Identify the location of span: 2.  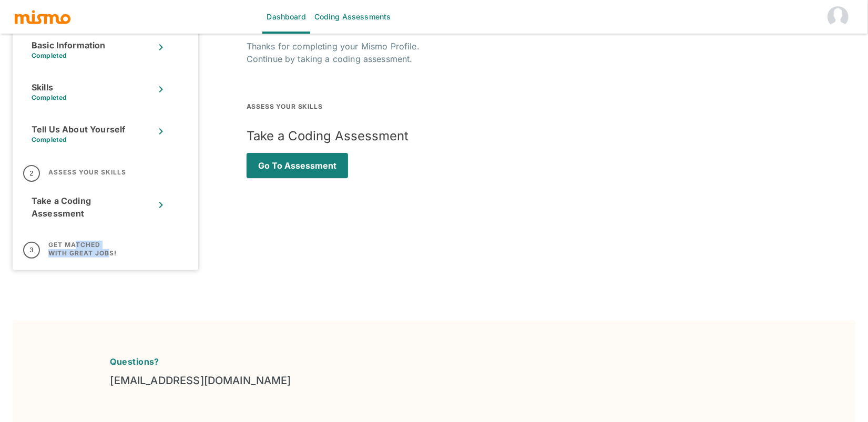
(32, 174).